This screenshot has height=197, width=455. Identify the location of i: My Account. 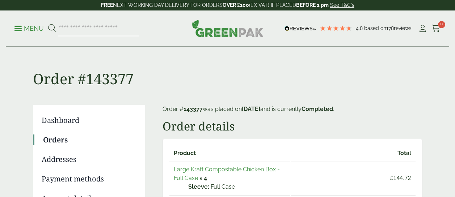
(422, 29).